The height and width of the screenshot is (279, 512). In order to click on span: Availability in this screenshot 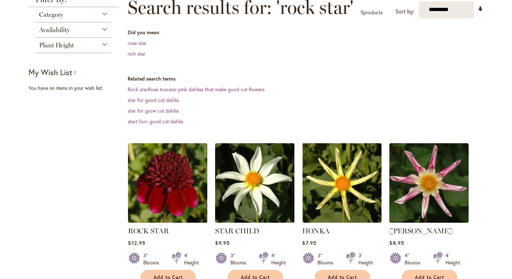, I will do `click(54, 30)`.